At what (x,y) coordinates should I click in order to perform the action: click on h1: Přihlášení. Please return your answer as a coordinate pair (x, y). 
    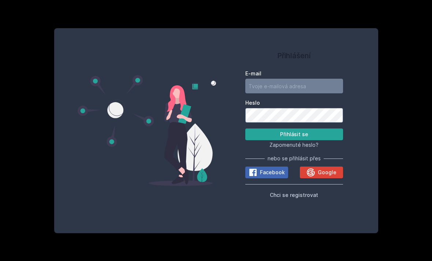
    Looking at the image, I should click on (294, 56).